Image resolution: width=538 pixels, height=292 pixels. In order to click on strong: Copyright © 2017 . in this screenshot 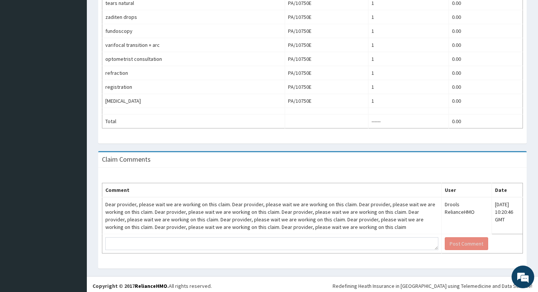, I will do `click(131, 286)`.